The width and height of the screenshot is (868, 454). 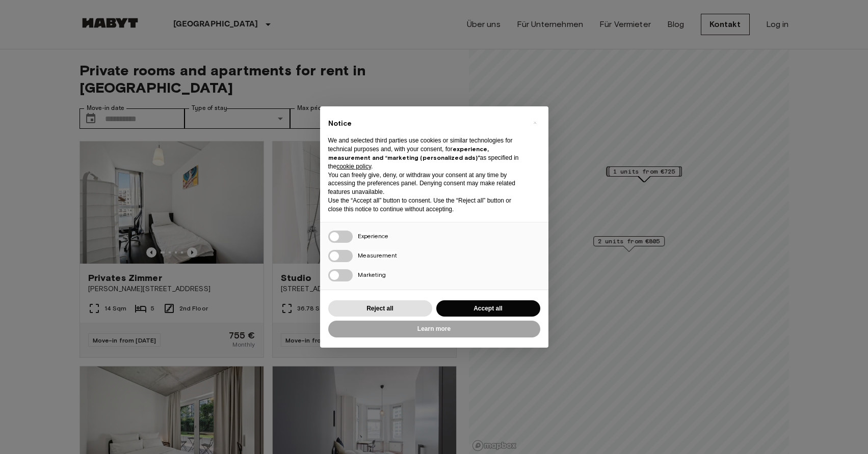 What do you see at coordinates (373, 236) in the screenshot?
I see `span: Experience` at bounding box center [373, 236].